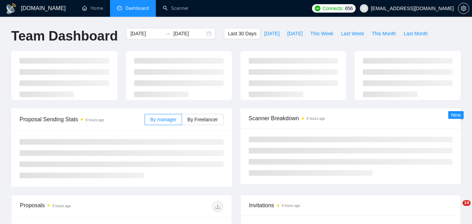  What do you see at coordinates (242, 34) in the screenshot?
I see `button: Last 30 Days` at bounding box center [242, 34].